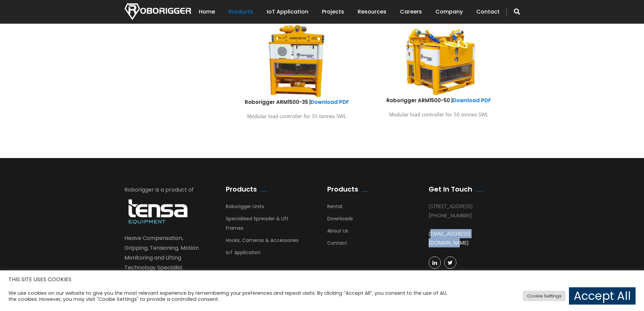 This screenshot has width=644, height=311. Describe the element at coordinates (228, 296) in the screenshot. I see `div: We use cookies on our website to give you the most relevant experience by remembering your prefer...` at that location.